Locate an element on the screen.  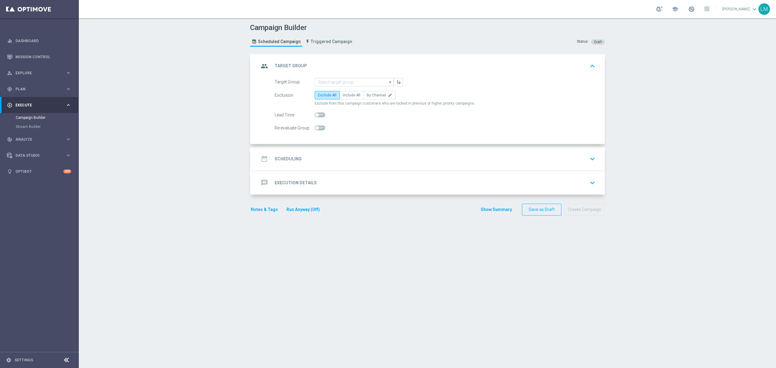
div: Dashboard is located at coordinates (39, 41).